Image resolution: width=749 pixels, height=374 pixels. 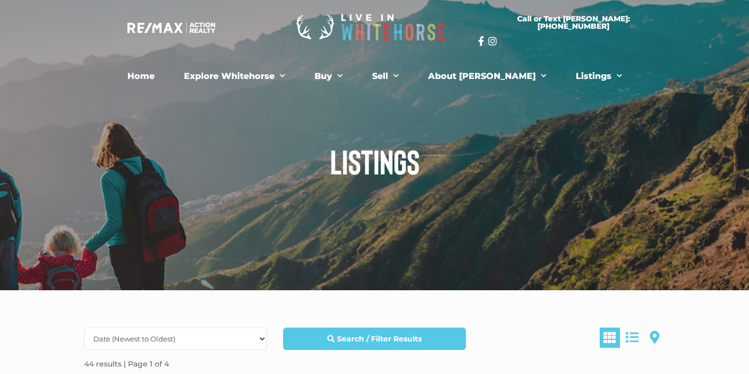 I want to click on strong: 44 results | Page 1 of 4, so click(x=126, y=364).